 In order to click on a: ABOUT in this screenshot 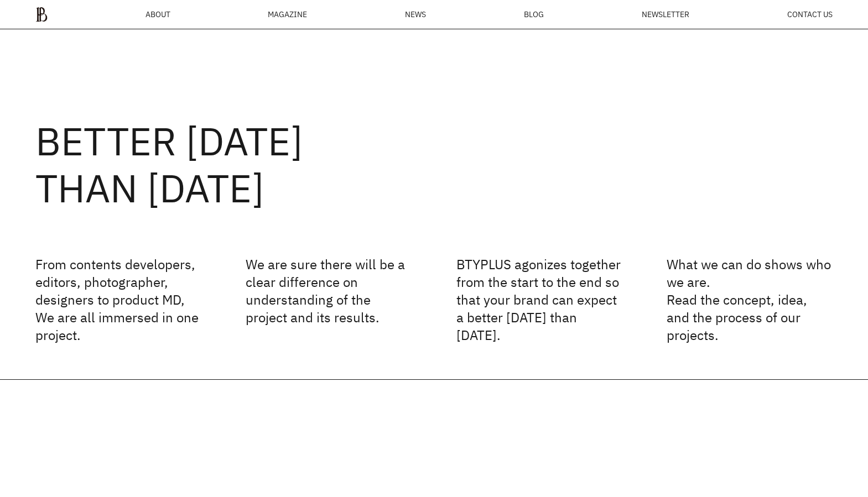, I will do `click(158, 14)`.